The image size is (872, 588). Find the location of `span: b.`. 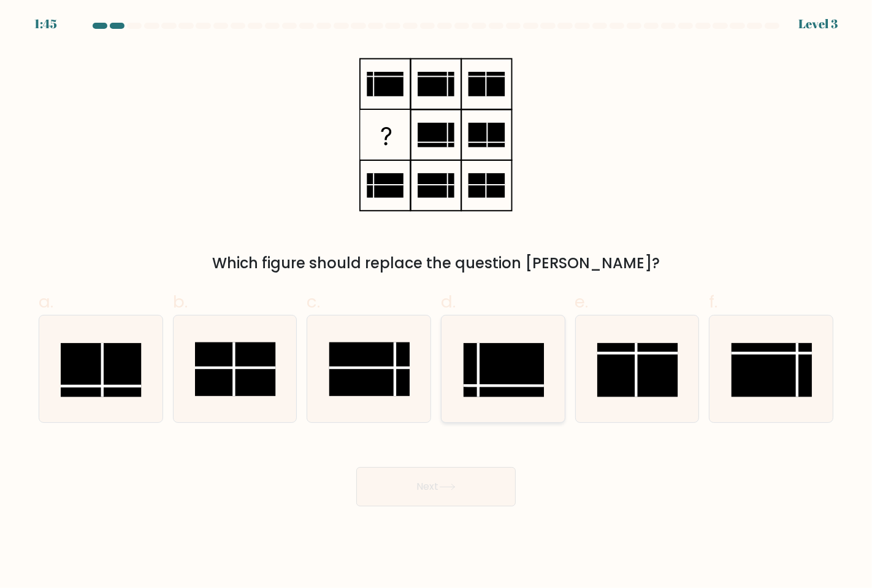

span: b. is located at coordinates (181, 301).